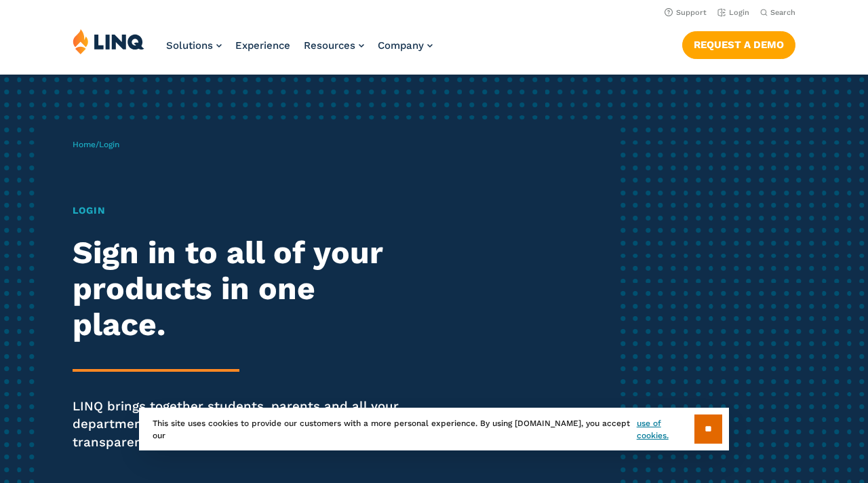 The width and height of the screenshot is (868, 483). Describe the element at coordinates (777, 12) in the screenshot. I see `button: Open Search Bar` at that location.